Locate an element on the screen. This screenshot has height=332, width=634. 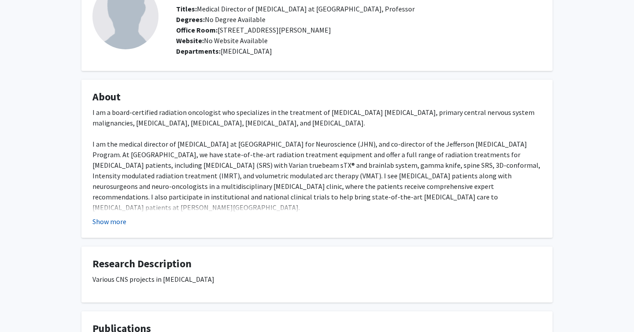
span: No Website Available is located at coordinates (222, 40).